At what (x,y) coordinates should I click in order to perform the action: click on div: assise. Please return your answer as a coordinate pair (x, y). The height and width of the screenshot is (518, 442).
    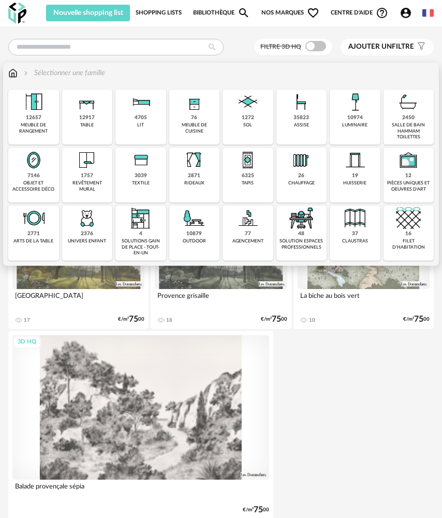
    Looking at the image, I should click on (301, 125).